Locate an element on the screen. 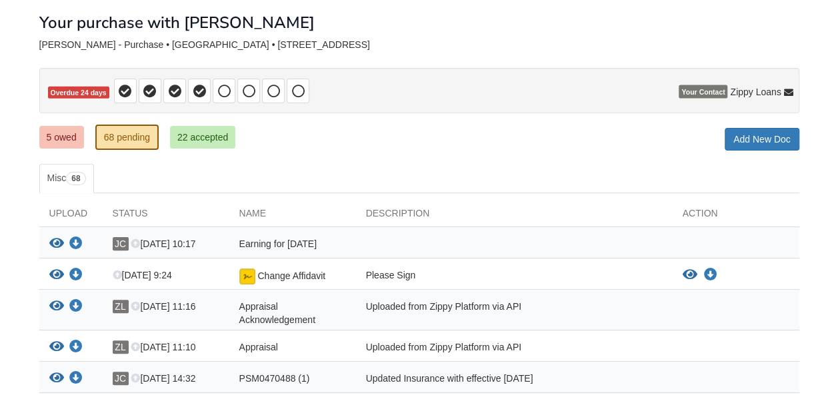  button: View Appraisal is located at coordinates (57, 347).